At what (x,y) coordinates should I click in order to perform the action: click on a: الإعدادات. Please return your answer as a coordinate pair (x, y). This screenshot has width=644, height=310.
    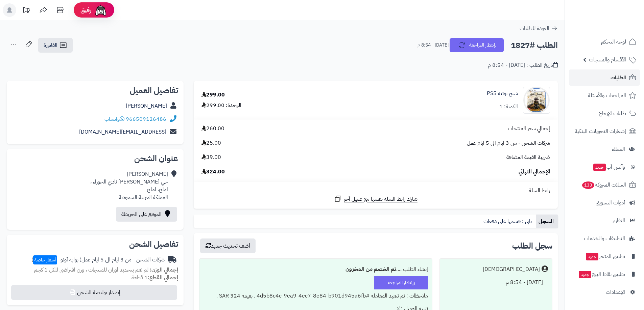
    Looking at the image, I should click on (604, 292).